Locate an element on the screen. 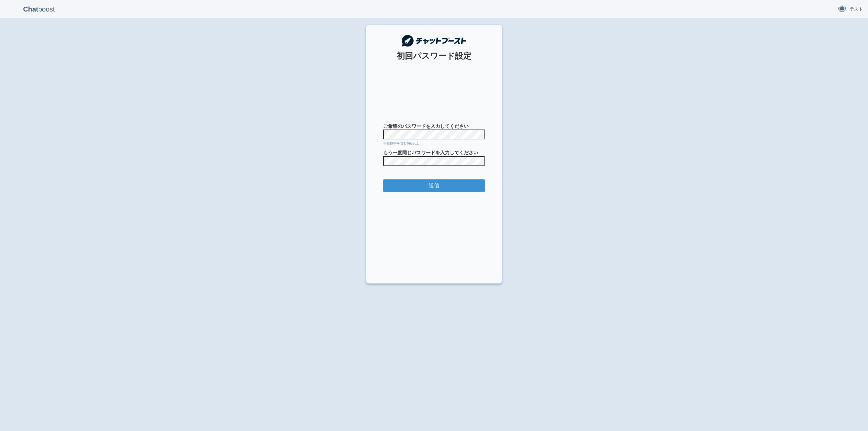  img: チャットブースト is located at coordinates (434, 41).